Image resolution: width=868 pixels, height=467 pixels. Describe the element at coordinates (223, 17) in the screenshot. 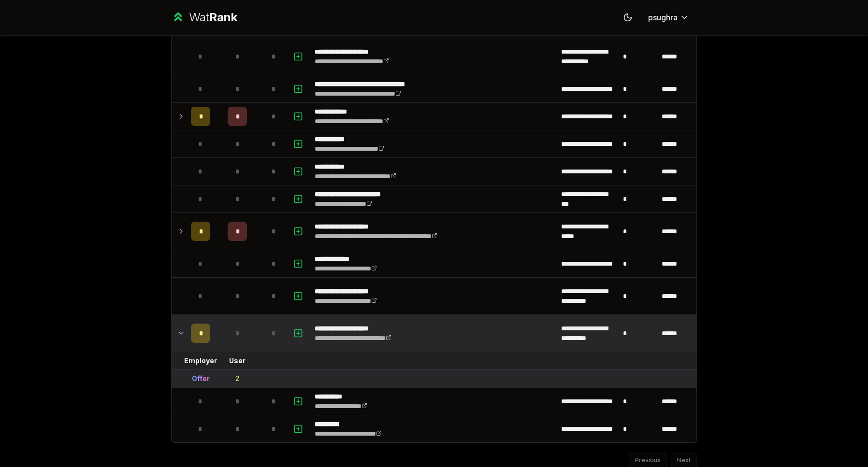

I see `span: Rank` at that location.